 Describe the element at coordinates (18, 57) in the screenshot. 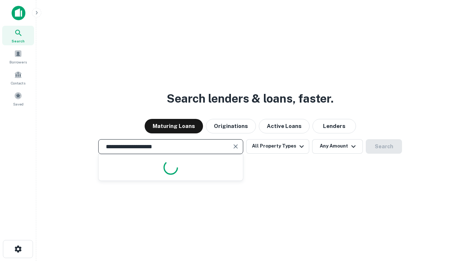

I see `a: Borrowers` at that location.